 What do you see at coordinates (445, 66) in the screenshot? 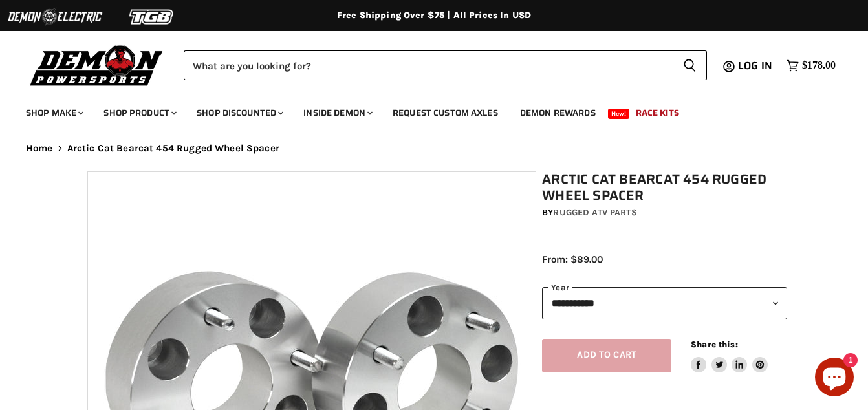
I see `form: Product` at bounding box center [445, 66].